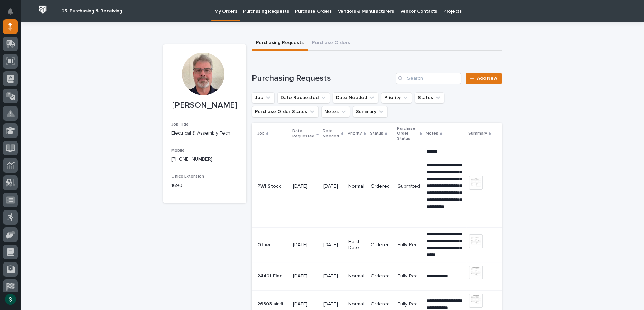 The height and width of the screenshot is (310, 644). I want to click on p: Notes, so click(432, 133).